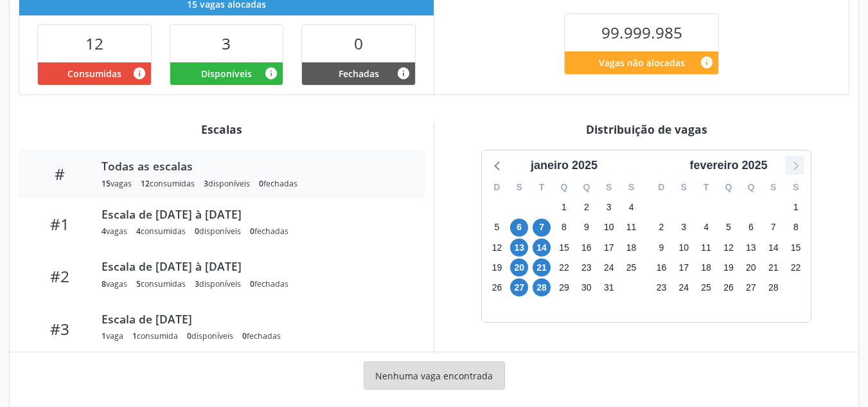 The image size is (868, 407). Describe the element at coordinates (609, 247) in the screenshot. I see `span: sexta-feira, 17 de janeiro de 2025` at that location.